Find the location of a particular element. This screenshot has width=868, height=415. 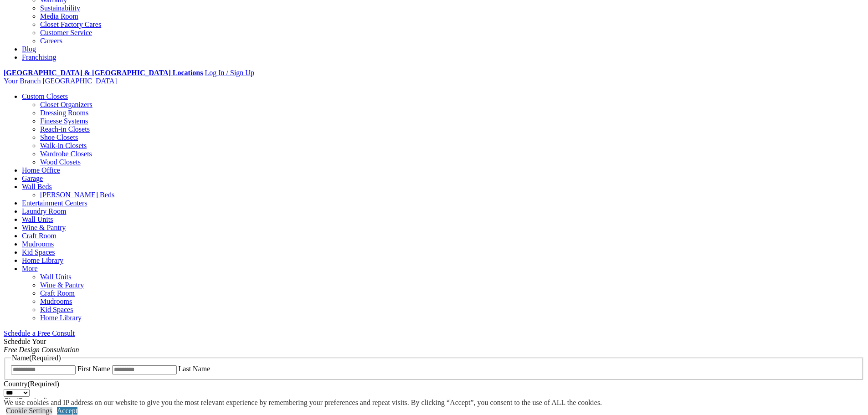

label: First Name is located at coordinates (94, 368).